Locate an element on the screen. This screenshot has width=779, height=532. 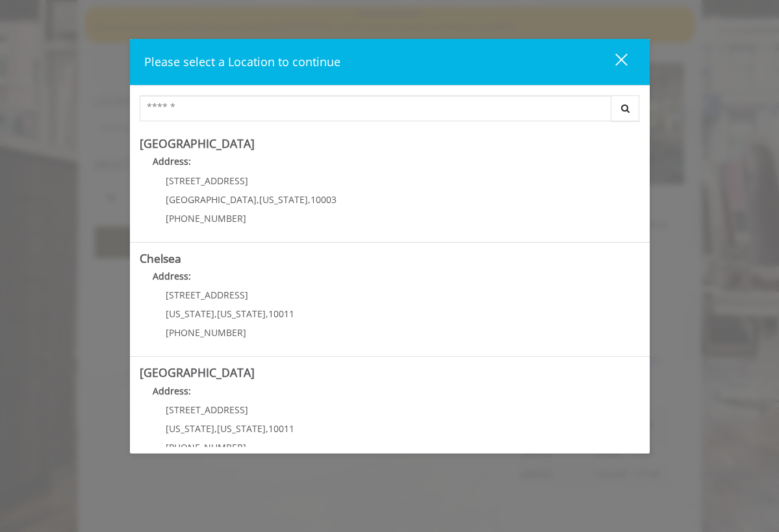
i: Search button is located at coordinates (625, 108).